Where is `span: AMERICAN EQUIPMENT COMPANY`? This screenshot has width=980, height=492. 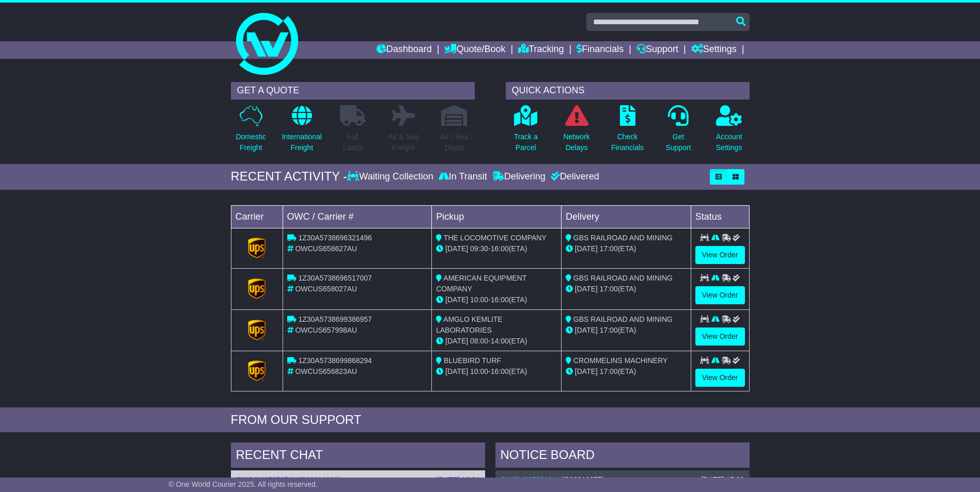 span: AMERICAN EQUIPMENT COMPANY is located at coordinates (481, 283).